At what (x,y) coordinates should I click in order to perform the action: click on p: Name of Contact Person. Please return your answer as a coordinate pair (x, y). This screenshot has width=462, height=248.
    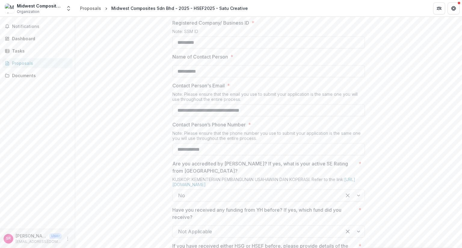
    Looking at the image, I should click on (200, 57).